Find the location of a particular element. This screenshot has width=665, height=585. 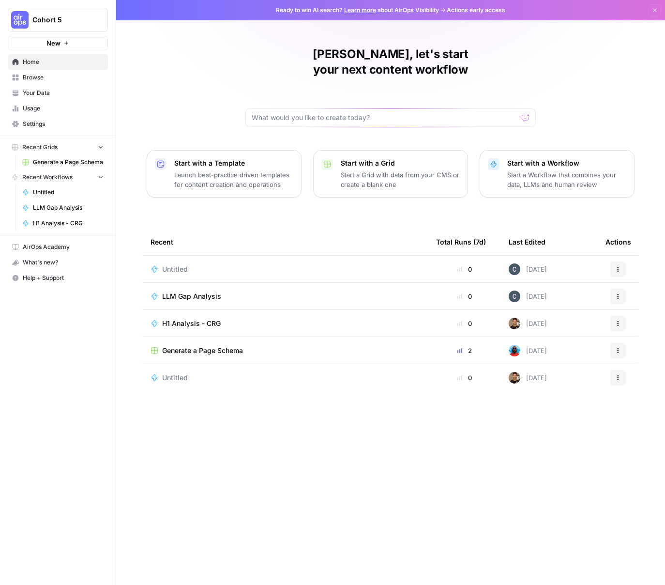

span: AirOps Academy is located at coordinates (63, 247).